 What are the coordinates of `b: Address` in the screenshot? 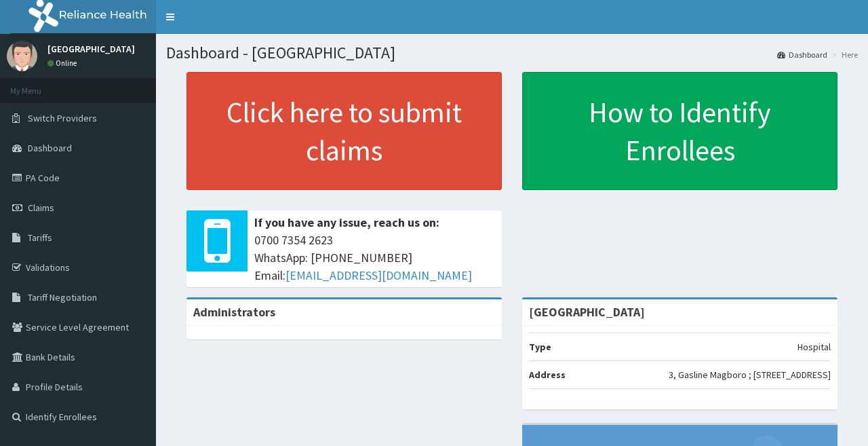 It's located at (547, 374).